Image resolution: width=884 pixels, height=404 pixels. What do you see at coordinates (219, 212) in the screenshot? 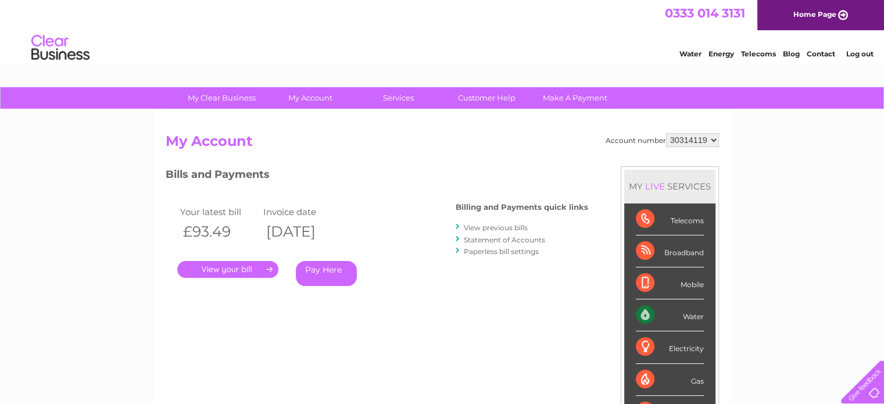
I see `td: Your latest bill` at bounding box center [219, 212].